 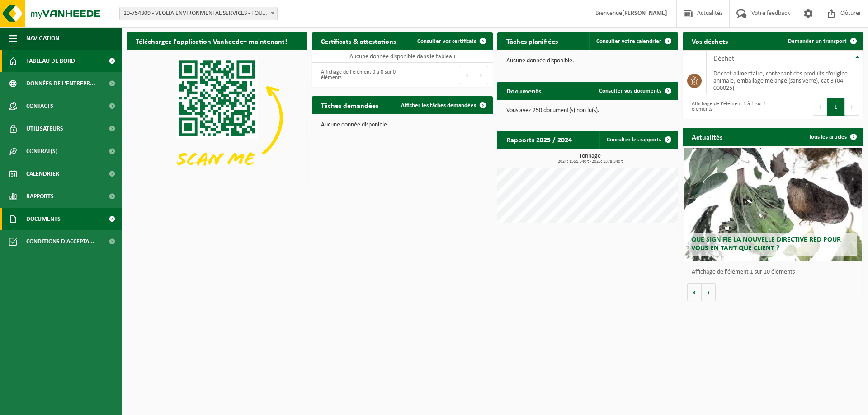 What do you see at coordinates (60, 84) in the screenshot?
I see `span: Données de l'entrepr...` at bounding box center [60, 84].